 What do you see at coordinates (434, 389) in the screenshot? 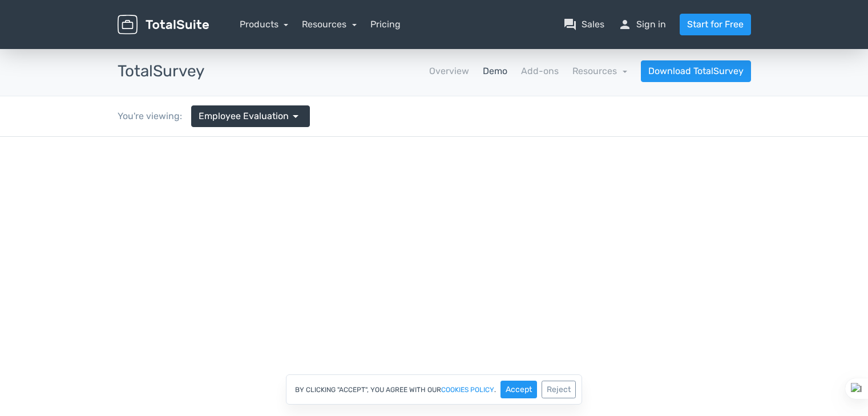
I see `div: By clicking "Accept", you agree with our .` at bounding box center [434, 389].